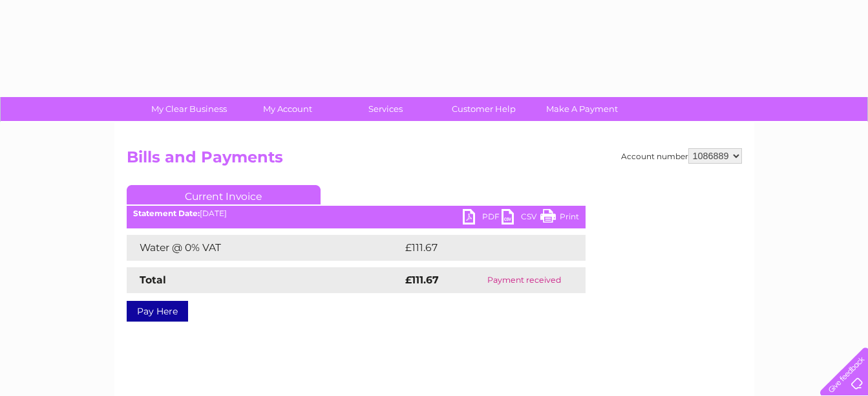 The height and width of the screenshot is (396, 868). What do you see at coordinates (435, 161) in the screenshot?
I see `h2: Bills and Payments` at bounding box center [435, 161].